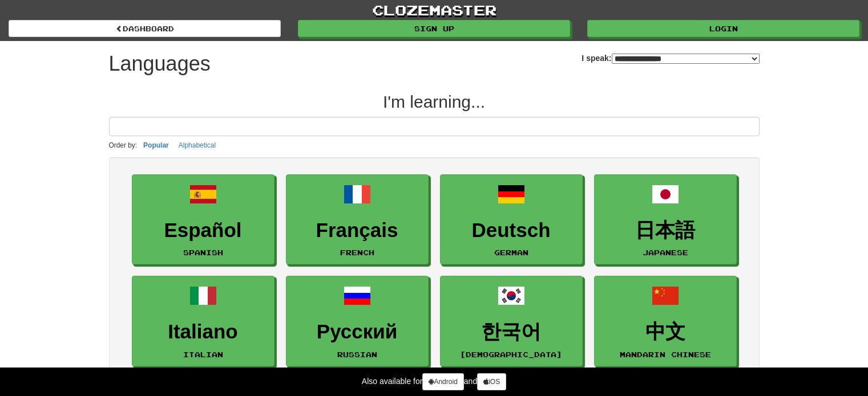  Describe the element at coordinates (123, 145) in the screenshot. I see `small: Order by:` at that location.